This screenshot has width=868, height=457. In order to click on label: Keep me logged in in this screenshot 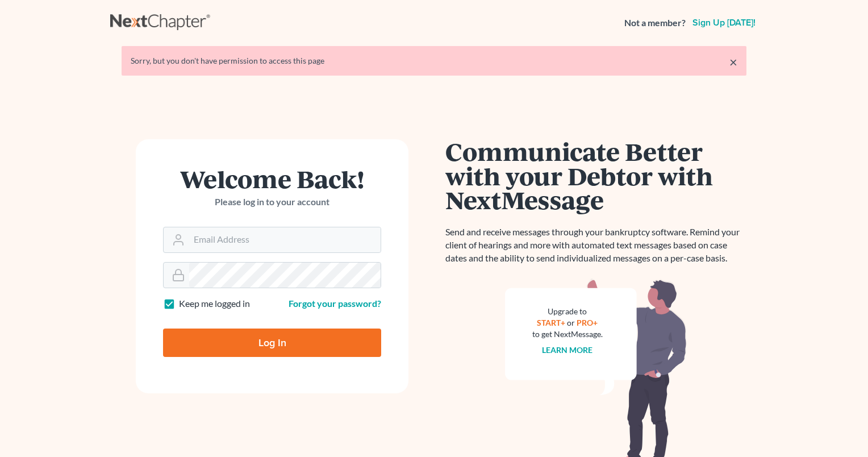, I will do `click(214, 303)`.